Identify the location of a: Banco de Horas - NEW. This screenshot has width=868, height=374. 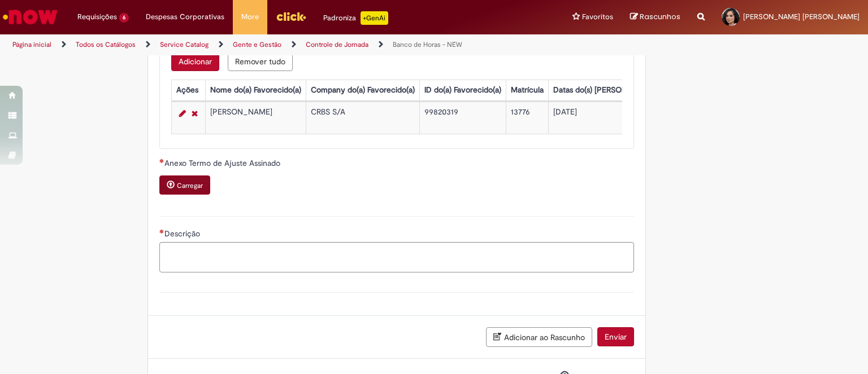
(427, 45).